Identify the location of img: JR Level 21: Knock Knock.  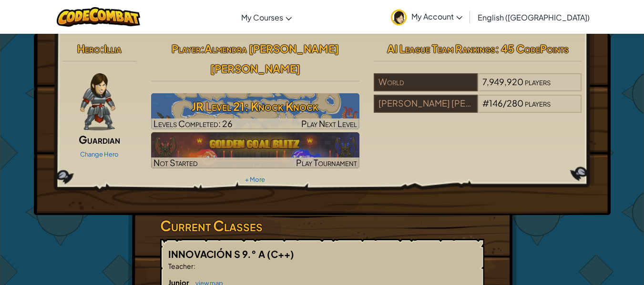
(255, 111).